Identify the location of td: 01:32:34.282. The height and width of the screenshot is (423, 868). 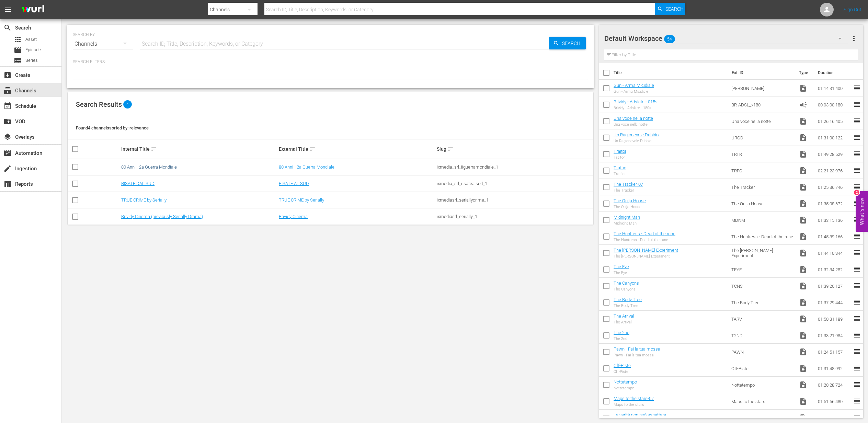
(834, 269).